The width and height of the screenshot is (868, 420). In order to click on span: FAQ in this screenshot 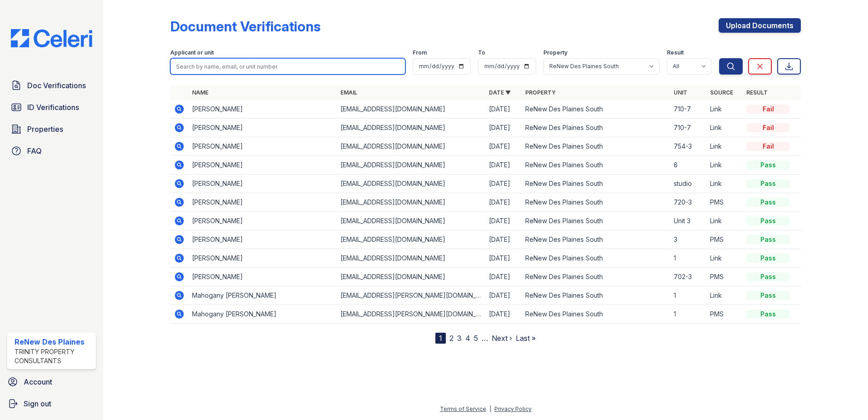, I will do `click(35, 151)`.